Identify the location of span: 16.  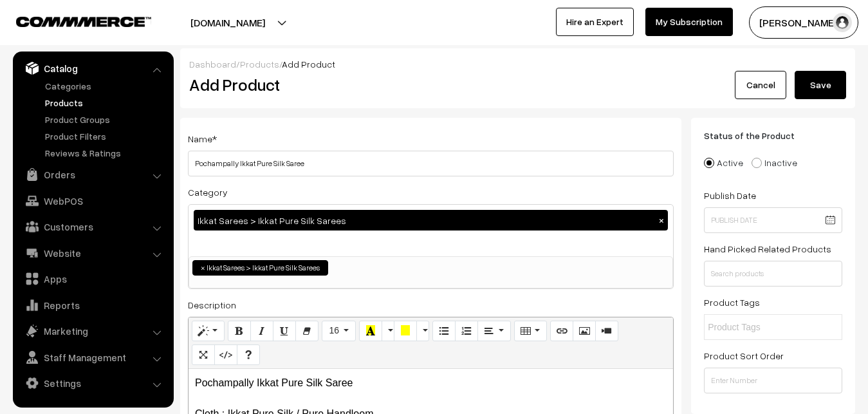
(334, 330).